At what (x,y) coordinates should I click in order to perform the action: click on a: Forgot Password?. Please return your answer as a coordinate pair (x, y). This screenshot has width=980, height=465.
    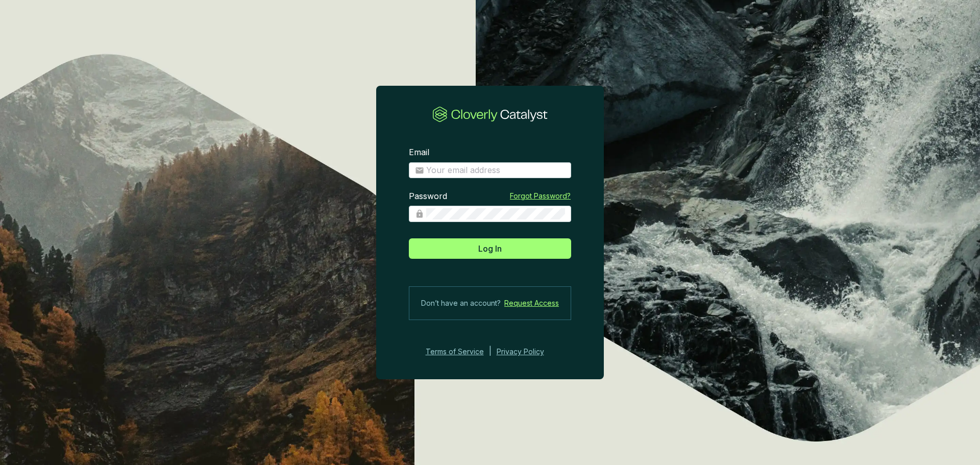
    Looking at the image, I should click on (540, 196).